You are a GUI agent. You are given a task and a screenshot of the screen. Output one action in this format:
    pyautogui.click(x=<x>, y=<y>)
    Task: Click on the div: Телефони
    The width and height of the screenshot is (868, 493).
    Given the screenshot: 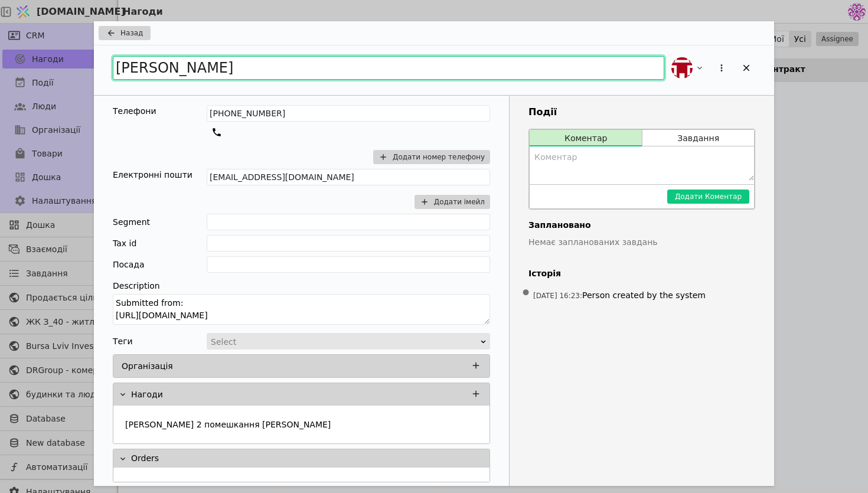 What is the action you would take?
    pyautogui.click(x=135, y=111)
    